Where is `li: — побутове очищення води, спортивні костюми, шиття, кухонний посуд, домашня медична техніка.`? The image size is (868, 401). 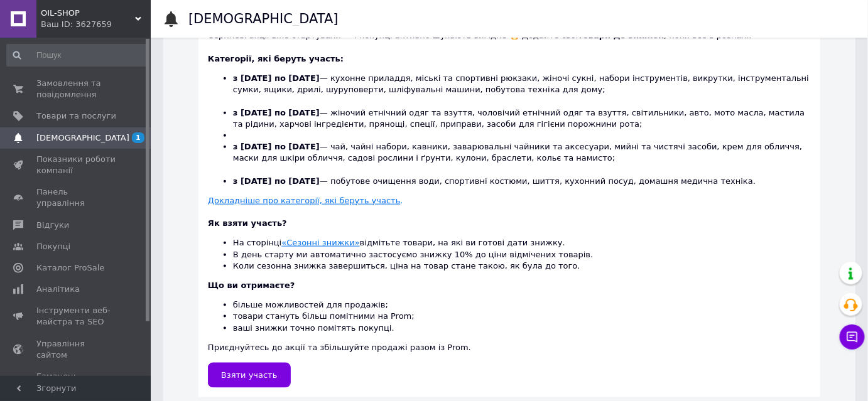 li: — побутове очищення води, спортивні костюми, шиття, кухонний посуд, домашня медична техніка. is located at coordinates (522, 181).